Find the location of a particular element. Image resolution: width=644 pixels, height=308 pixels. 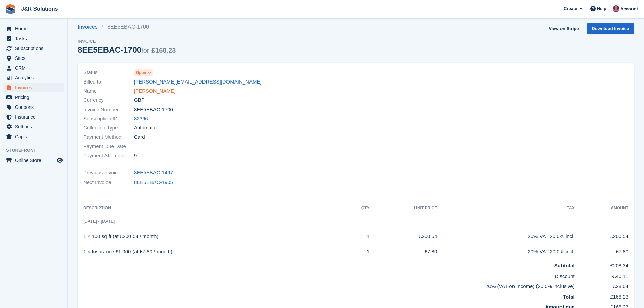

span: Open is located at coordinates (141, 72).